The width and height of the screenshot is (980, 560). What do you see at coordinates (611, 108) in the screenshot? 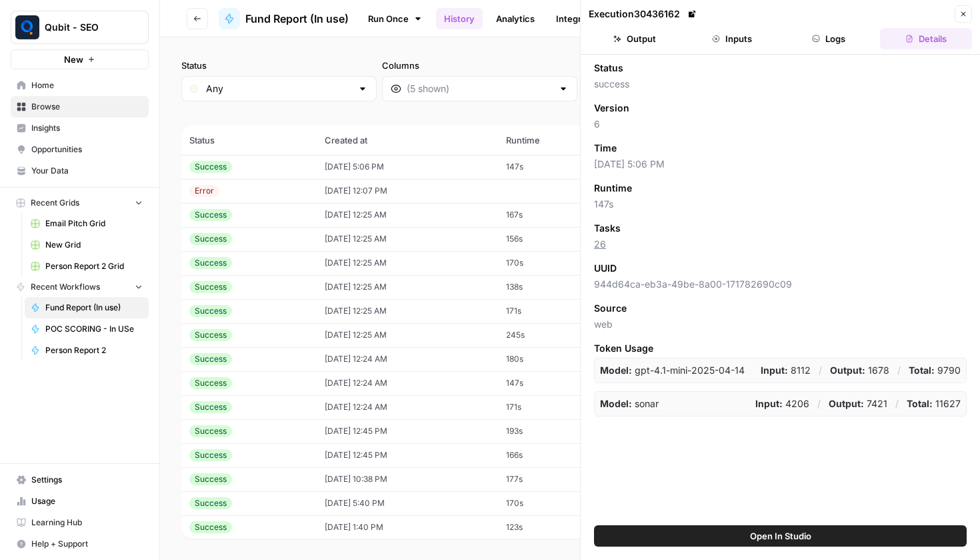
I see `span: Version` at bounding box center [611, 108].